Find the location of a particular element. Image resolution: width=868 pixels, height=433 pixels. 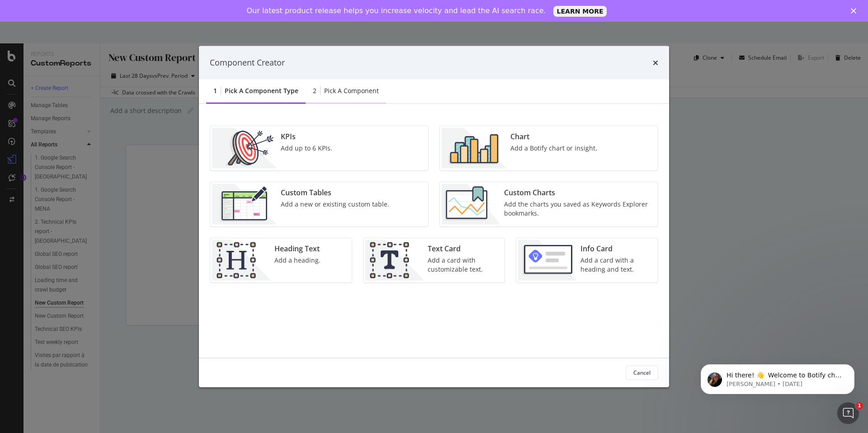

div: Custom Charts is located at coordinates (578, 192).